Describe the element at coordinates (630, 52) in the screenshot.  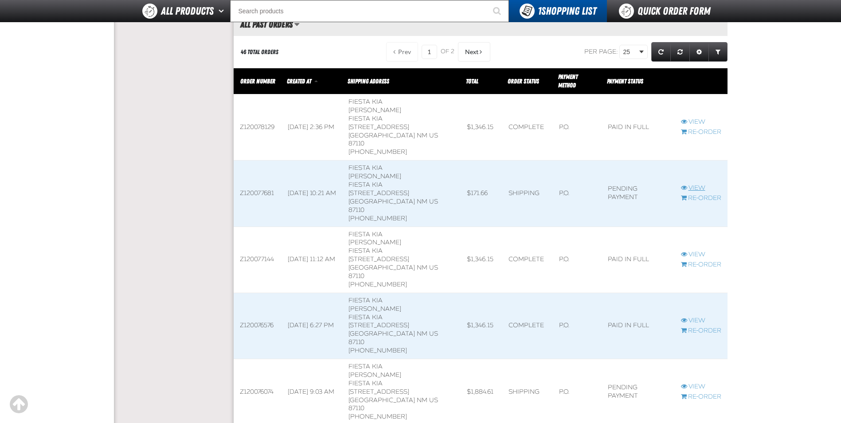
I see `span: 25` at that location.